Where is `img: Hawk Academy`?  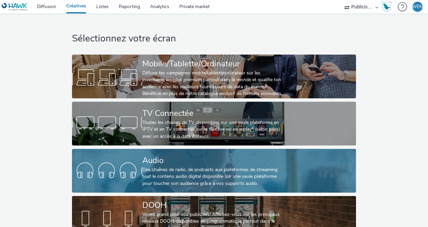
img: Hawk Academy is located at coordinates (387, 7).